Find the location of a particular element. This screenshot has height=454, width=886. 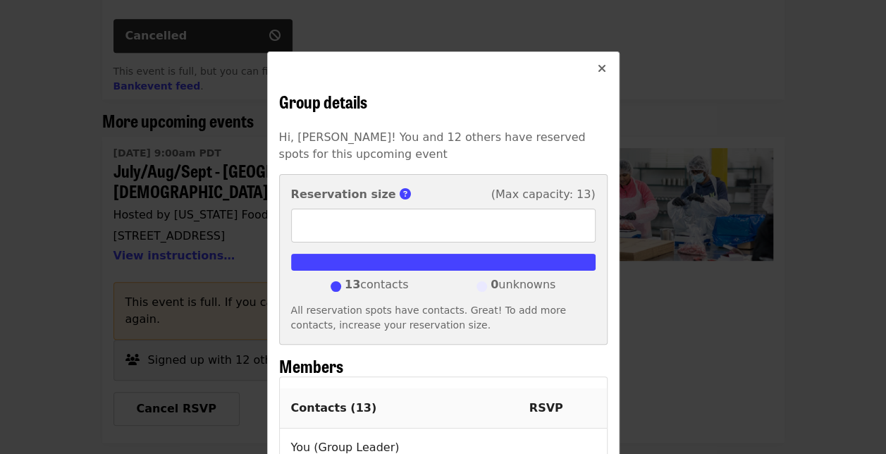

i: circle-question icon is located at coordinates (405, 194).